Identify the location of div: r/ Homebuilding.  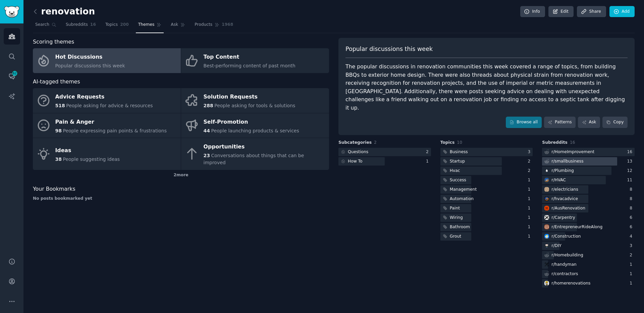
(567, 256).